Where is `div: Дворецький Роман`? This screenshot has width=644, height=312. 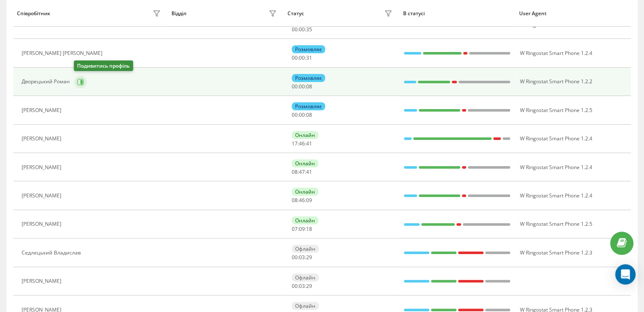 div: Дворецький Роман is located at coordinates (47, 81).